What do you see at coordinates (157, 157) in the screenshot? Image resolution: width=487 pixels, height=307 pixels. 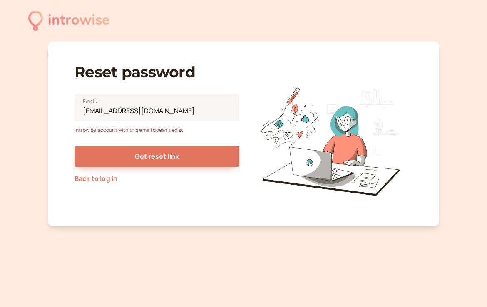 I see `button: Get reset link` at bounding box center [157, 157].